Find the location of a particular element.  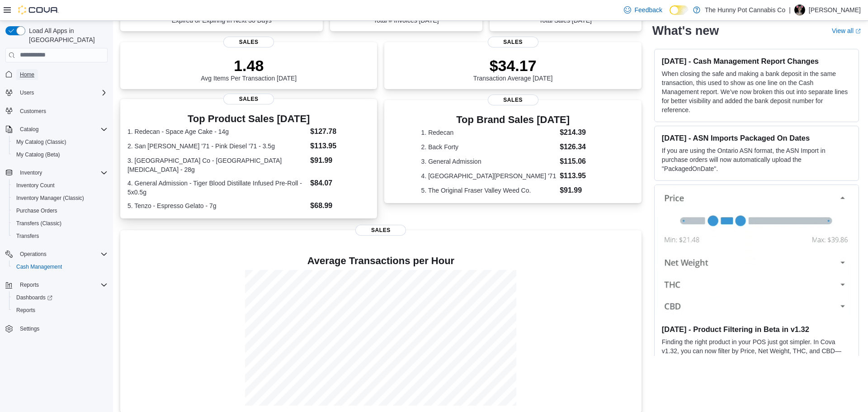

img: Cova is located at coordinates (39, 10).